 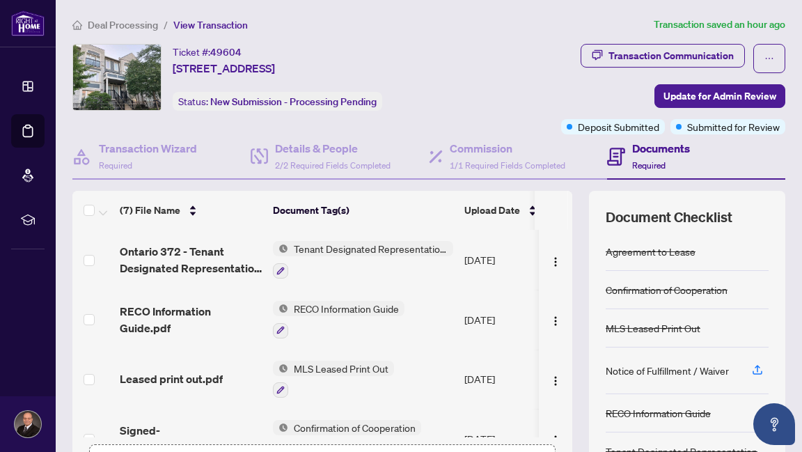 I want to click on span: Document Checklist, so click(x=669, y=217).